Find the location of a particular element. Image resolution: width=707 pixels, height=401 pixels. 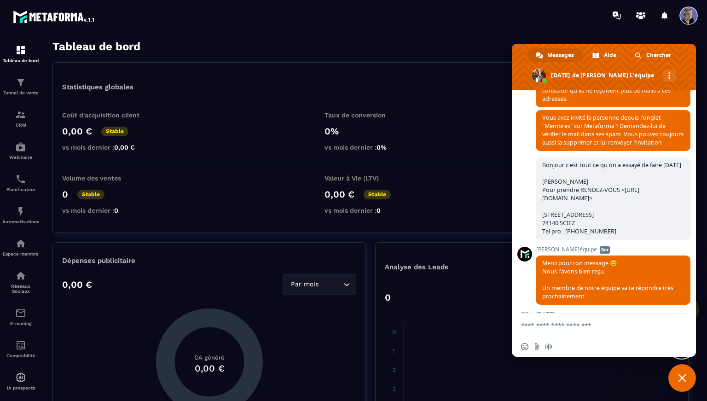

a: social-networksocial-networkRéseaux Sociaux is located at coordinates (21, 282).